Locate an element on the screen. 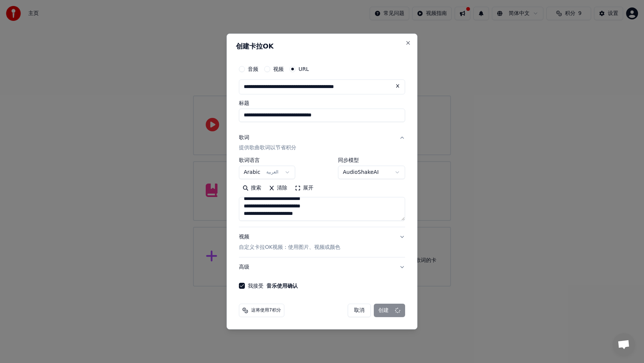  label: 我接受 is located at coordinates (273, 286).